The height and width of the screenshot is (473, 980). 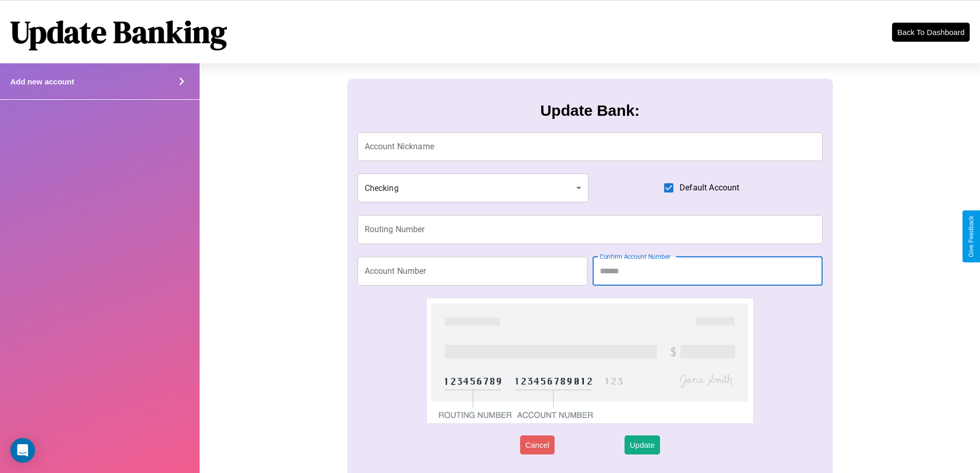 What do you see at coordinates (473, 187) in the screenshot?
I see `div: Checking` at bounding box center [473, 187].